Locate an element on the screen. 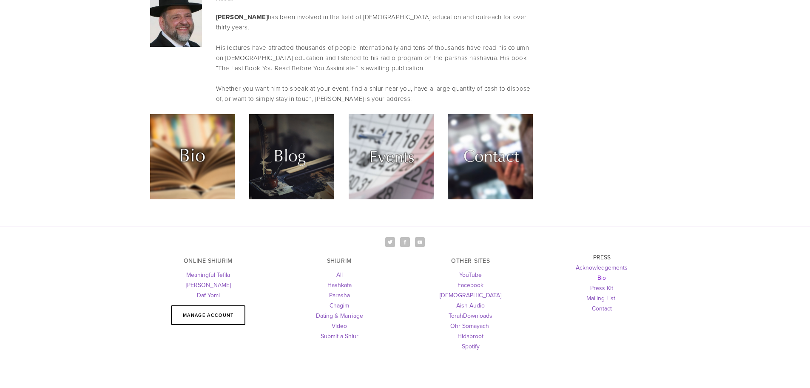 The height and width of the screenshot is (388, 810). a: Hashkafa is located at coordinates (340, 285).